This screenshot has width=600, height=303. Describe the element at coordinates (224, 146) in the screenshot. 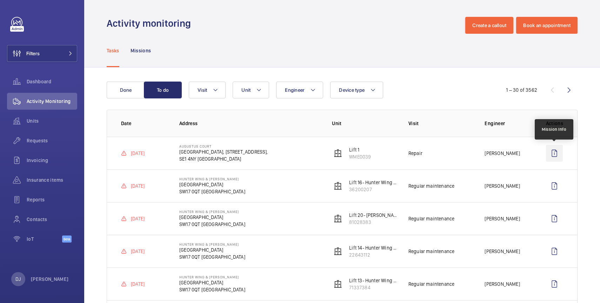

I see `p: AUGUSTUS COURT` at that location.